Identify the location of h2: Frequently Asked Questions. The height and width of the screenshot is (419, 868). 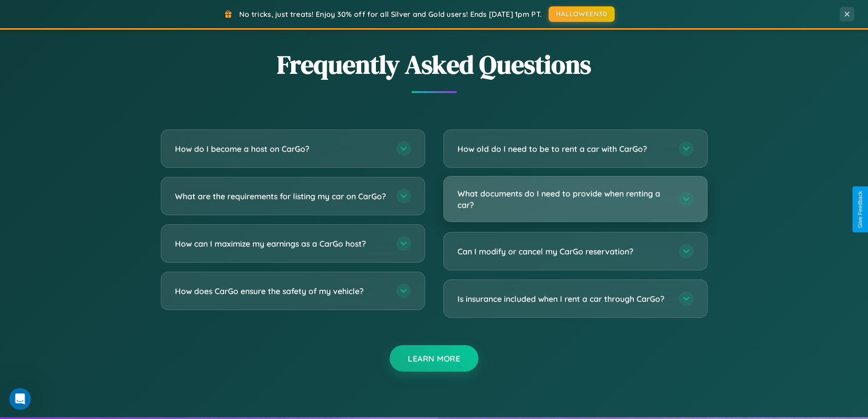
(434, 64).